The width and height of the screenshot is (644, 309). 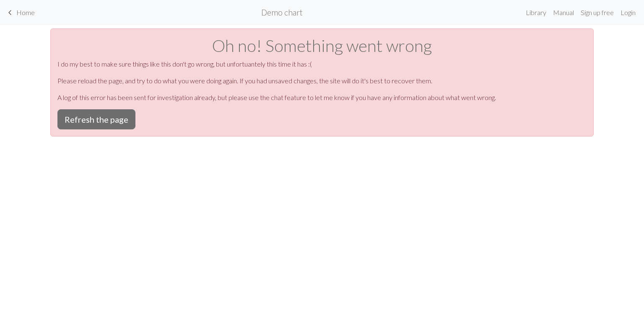 I want to click on h2: Demo chart, so click(x=282, y=12).